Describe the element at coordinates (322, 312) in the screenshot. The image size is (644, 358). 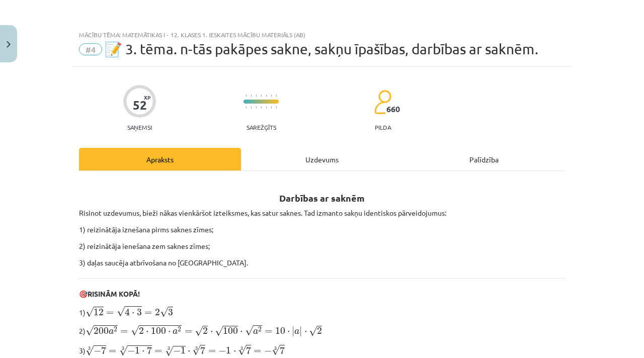
I see `p: 1)` at that location.